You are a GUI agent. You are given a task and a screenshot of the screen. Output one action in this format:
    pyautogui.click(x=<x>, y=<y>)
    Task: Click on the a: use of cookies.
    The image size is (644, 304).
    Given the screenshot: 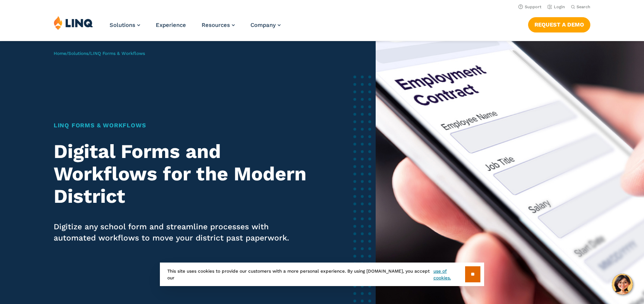 What is the action you would take?
    pyautogui.click(x=450, y=274)
    